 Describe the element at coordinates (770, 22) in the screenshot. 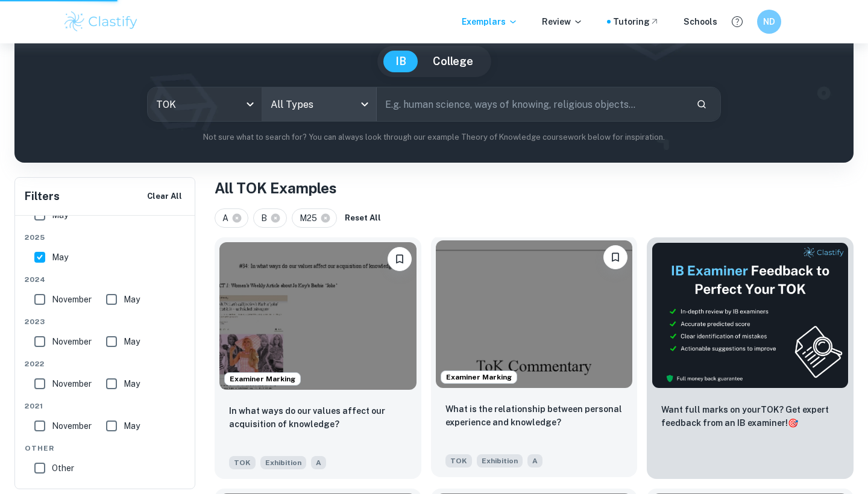

I see `button: ND` at that location.